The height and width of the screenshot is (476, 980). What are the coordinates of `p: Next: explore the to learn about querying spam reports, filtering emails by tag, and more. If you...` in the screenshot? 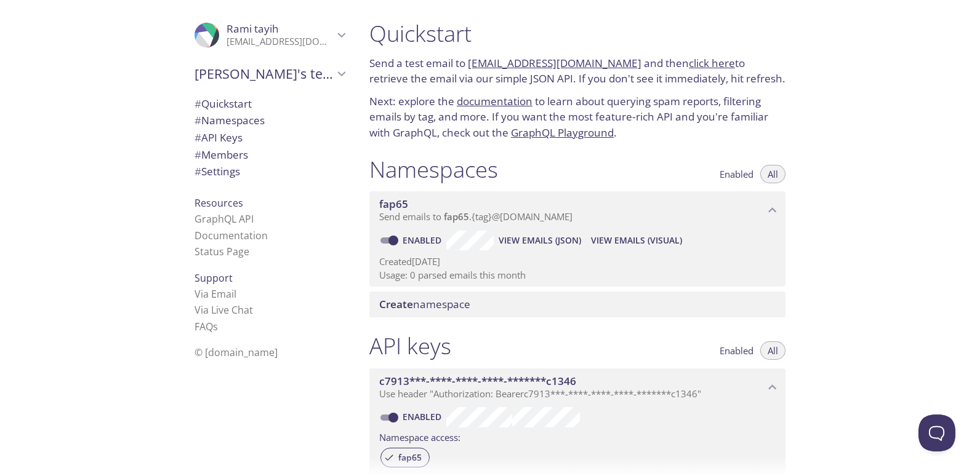 It's located at (578, 117).